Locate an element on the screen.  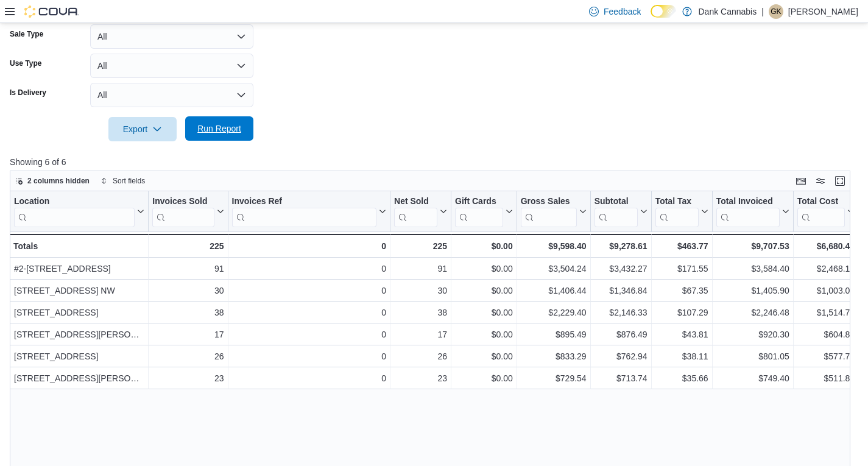
div: $1,405.90 is located at coordinates (753, 291).